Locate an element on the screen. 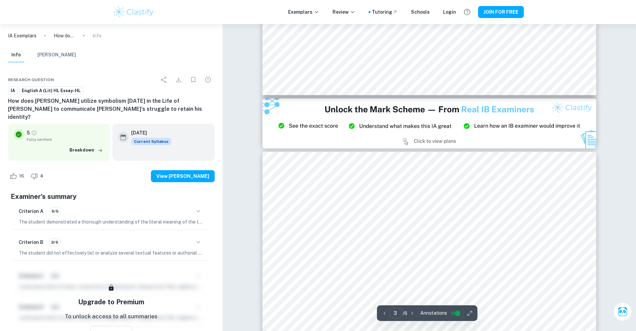 This screenshot has width=636, height=331. p: / 6 is located at coordinates (405, 314).